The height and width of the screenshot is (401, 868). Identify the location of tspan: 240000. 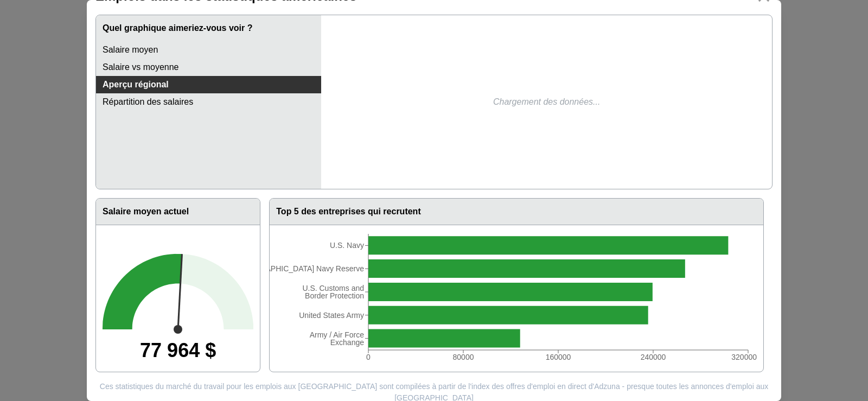
(653, 357).